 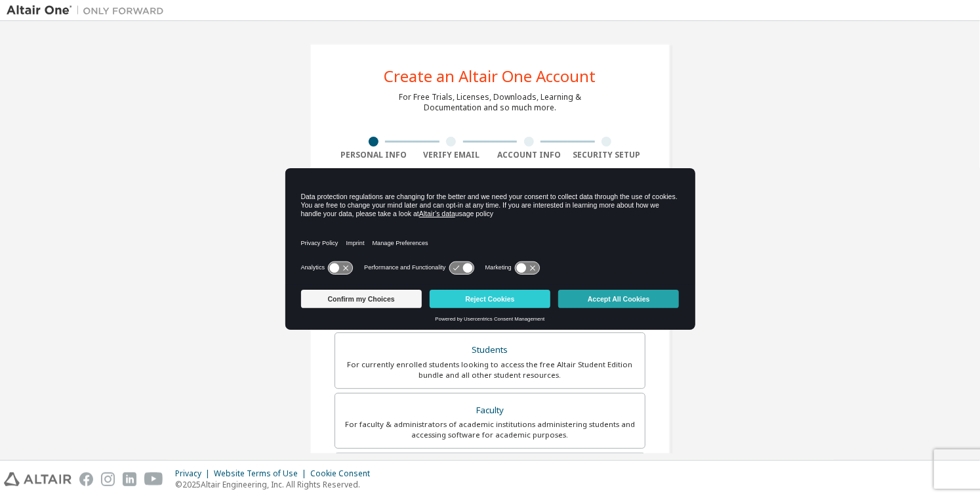 I want to click on img: facebook.svg, so click(x=86, y=479).